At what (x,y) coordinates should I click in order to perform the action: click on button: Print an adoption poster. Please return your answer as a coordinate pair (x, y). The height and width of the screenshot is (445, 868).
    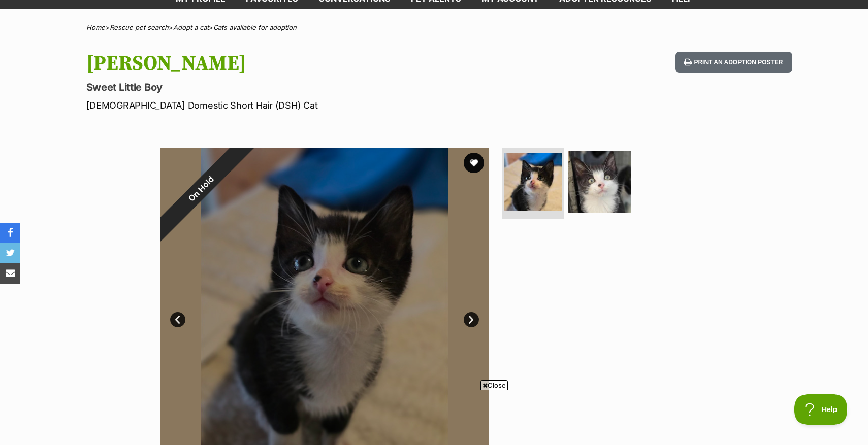
    Looking at the image, I should click on (734, 62).